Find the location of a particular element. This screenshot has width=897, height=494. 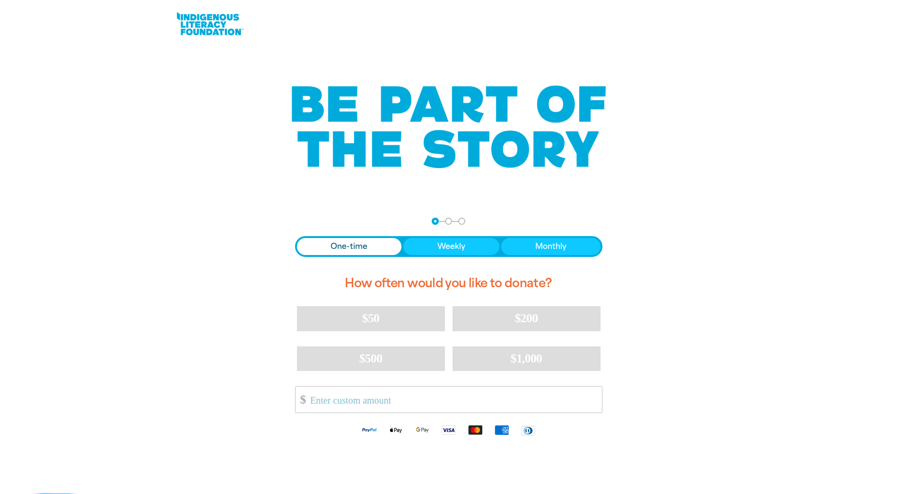

img: Visa logo is located at coordinates (449, 430).